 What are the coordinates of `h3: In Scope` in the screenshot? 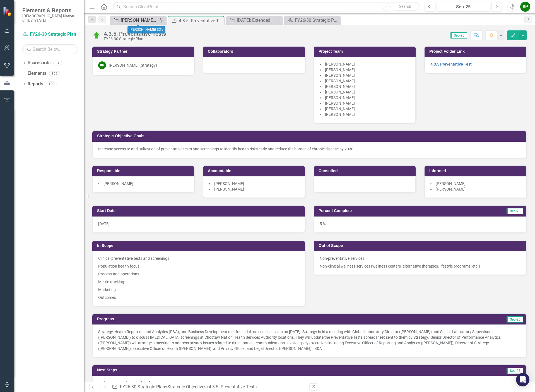 It's located at (199, 245).